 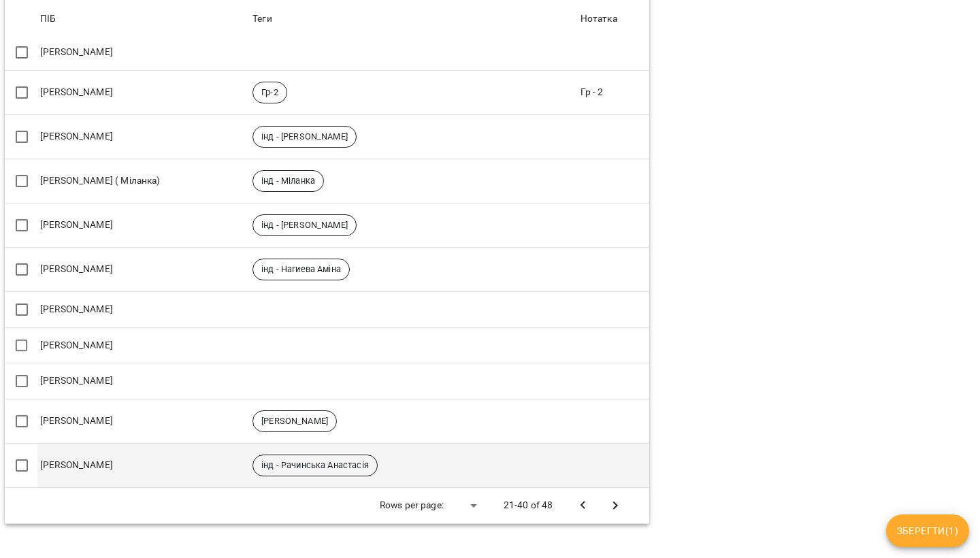 I want to click on div: Теги, so click(x=262, y=19).